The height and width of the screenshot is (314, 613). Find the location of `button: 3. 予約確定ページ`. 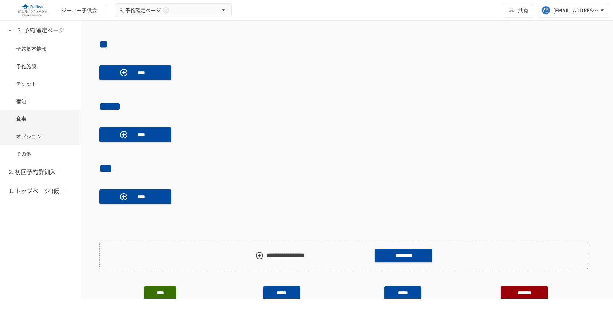

button: 3. 予約確定ページ is located at coordinates (173, 10).